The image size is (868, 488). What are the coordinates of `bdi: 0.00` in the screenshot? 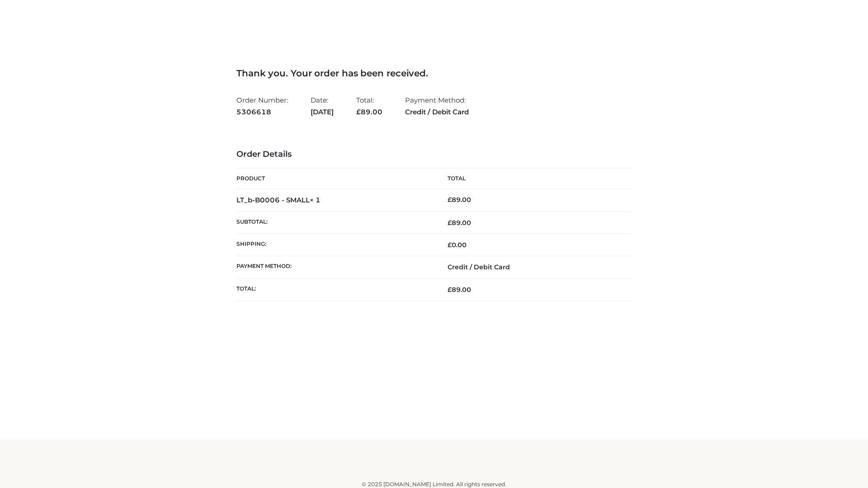 It's located at (457, 245).